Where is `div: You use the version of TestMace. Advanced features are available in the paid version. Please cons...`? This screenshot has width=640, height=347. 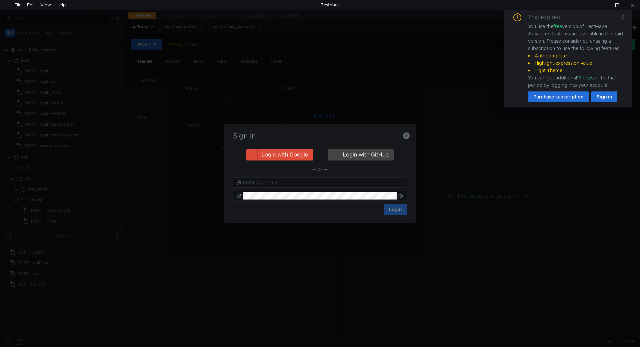 div: You use the version of TestMace. Advanced features are available in the paid version. Please cons... is located at coordinates (576, 56).